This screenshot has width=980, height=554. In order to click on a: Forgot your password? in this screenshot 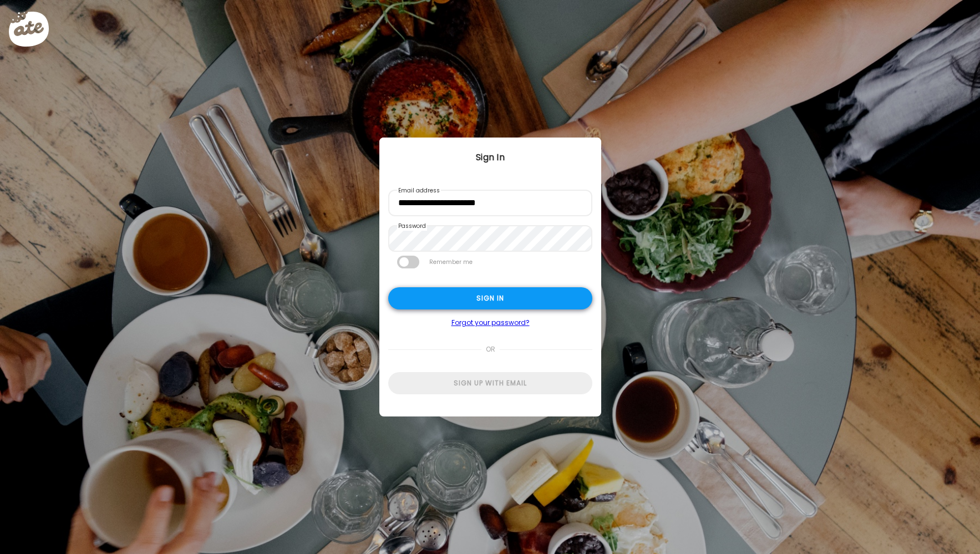, I will do `click(490, 323)`.